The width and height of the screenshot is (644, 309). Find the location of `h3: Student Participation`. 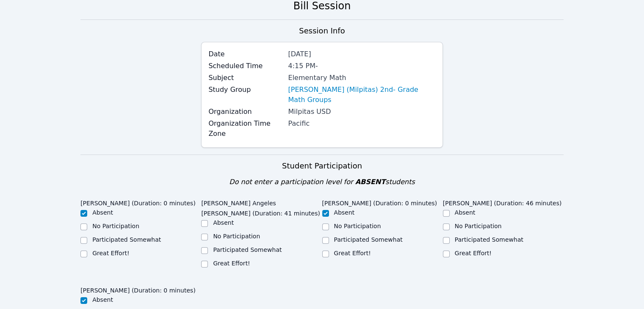

h3: Student Participation is located at coordinates (321, 166).